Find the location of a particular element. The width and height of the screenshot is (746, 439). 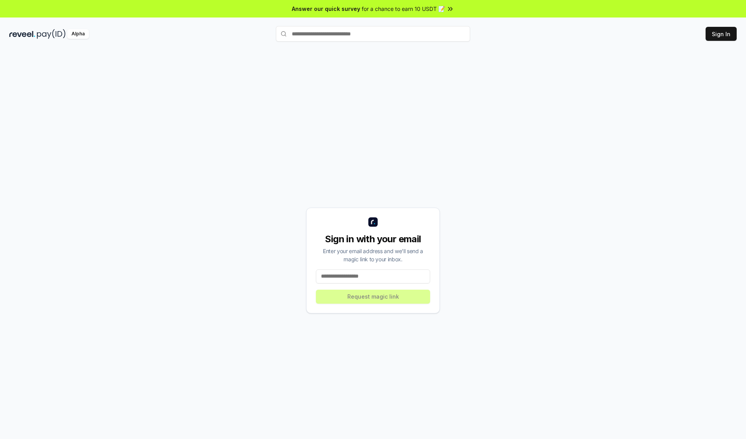

div: Alpha is located at coordinates (78, 34).